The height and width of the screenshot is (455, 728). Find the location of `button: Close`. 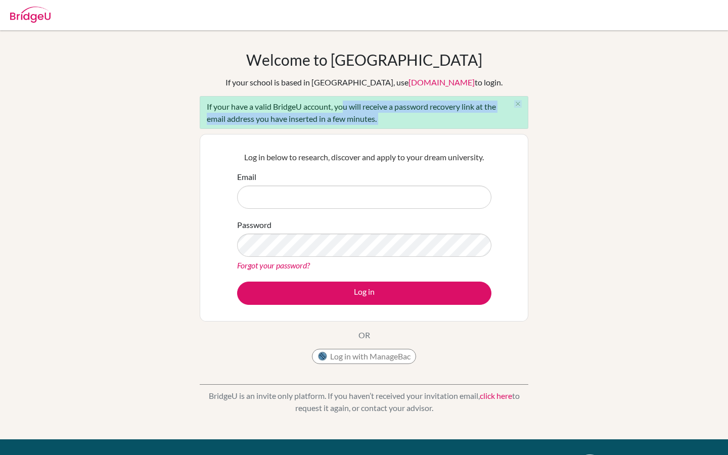

button: Close is located at coordinates (518, 104).